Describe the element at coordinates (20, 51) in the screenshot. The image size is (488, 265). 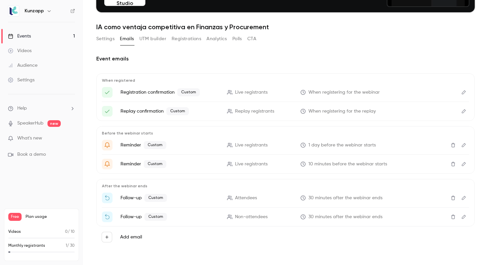
I see `div: Videos` at that location.